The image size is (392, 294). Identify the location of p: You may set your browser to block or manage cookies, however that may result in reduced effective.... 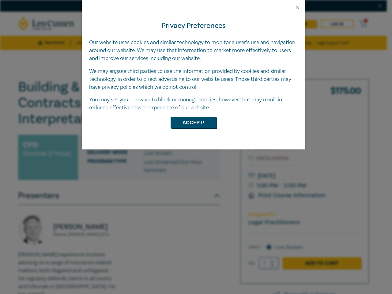
(194, 104).